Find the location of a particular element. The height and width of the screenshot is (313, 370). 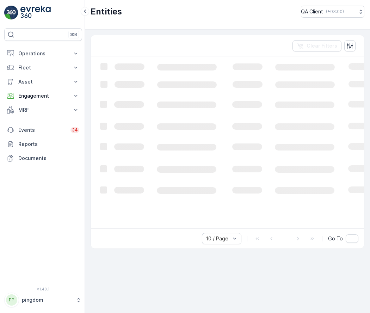

p: Documents is located at coordinates (49, 158).